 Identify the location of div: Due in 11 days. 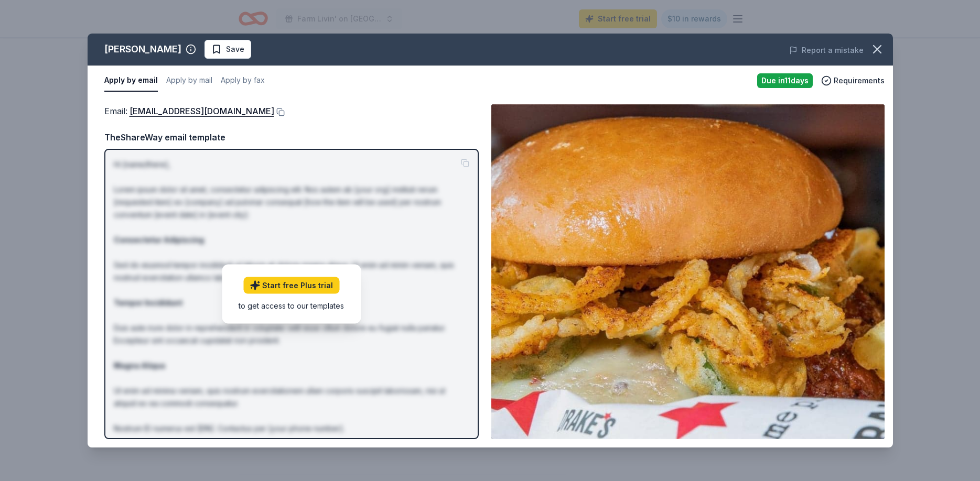
(785, 81).